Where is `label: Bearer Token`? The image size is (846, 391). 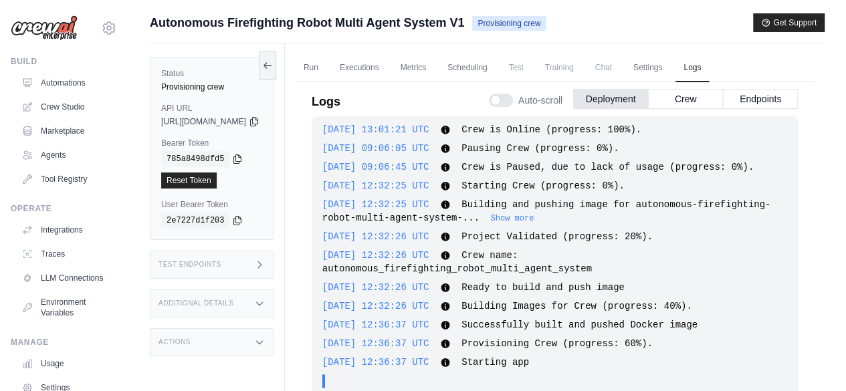 label: Bearer Token is located at coordinates (211, 143).